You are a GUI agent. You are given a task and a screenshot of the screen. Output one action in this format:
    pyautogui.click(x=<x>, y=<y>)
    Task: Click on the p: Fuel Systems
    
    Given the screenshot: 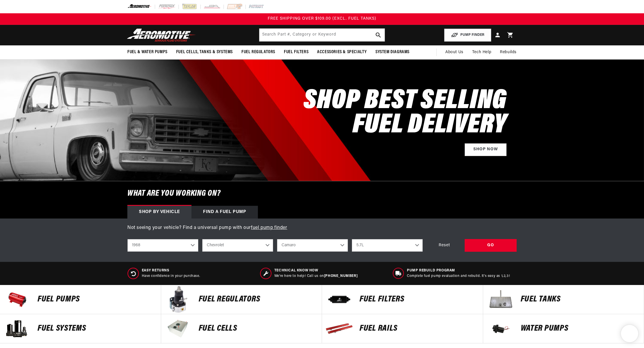 What is the action you would take?
    pyautogui.click(x=96, y=329)
    